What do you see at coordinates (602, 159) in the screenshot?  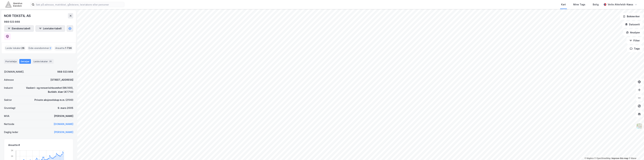 I see `a: OpenStreetMap` at bounding box center [602, 159].